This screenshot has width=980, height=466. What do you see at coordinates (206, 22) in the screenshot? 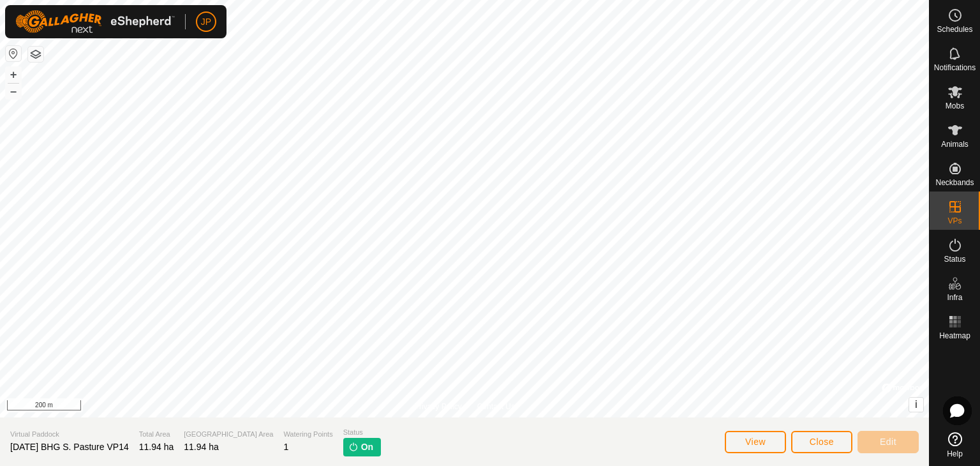
I see `span: JP` at bounding box center [206, 22].